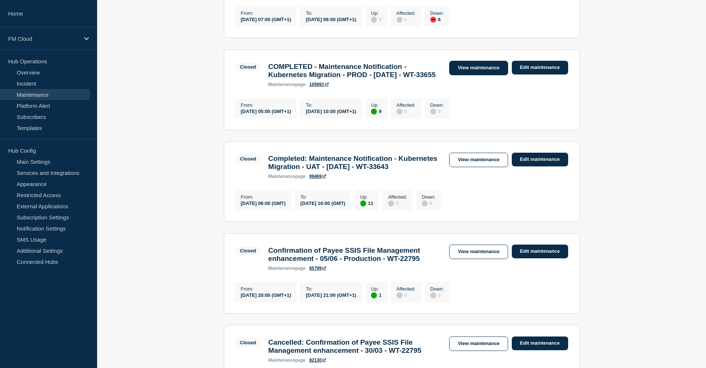  Describe the element at coordinates (44, 39) in the screenshot. I see `p: FM Cloud` at that location.